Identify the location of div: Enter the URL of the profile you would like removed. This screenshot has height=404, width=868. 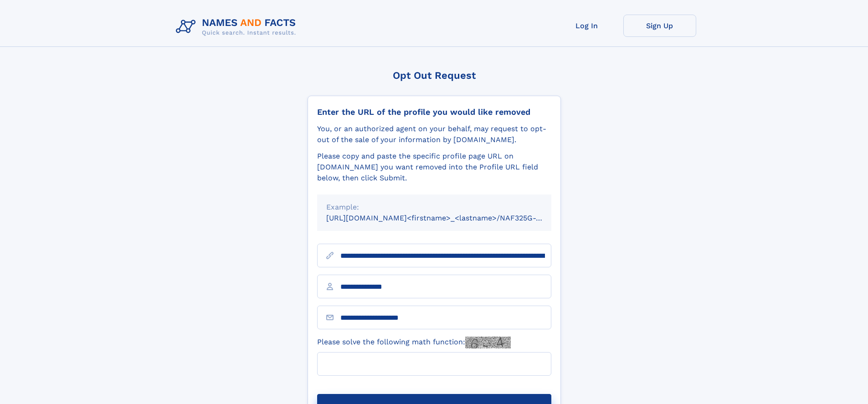
(434, 112).